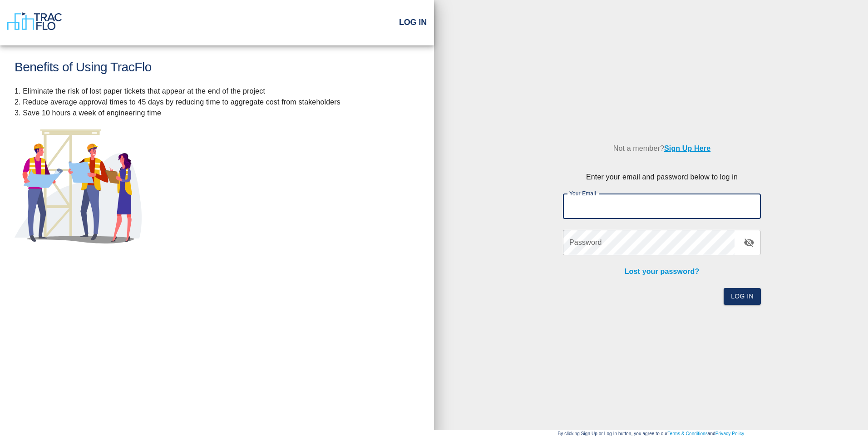 Image resolution: width=868 pixels, height=437 pixels. Describe the element at coordinates (412, 23) in the screenshot. I see `h2: Log In` at that location.